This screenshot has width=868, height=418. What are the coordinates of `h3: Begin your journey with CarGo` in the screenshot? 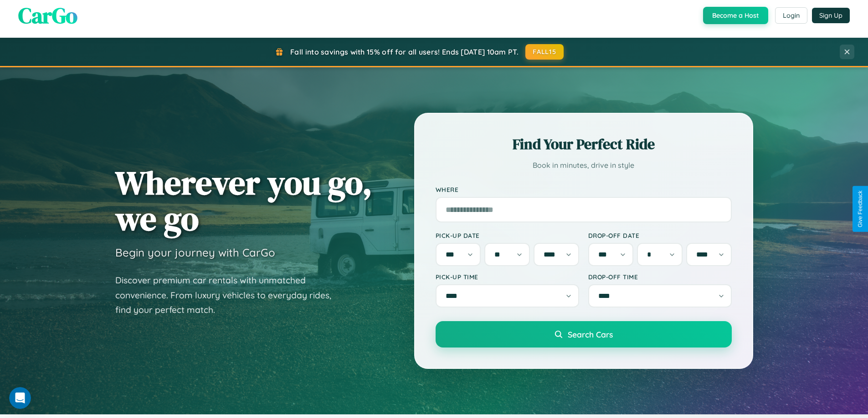 It's located at (195, 252).